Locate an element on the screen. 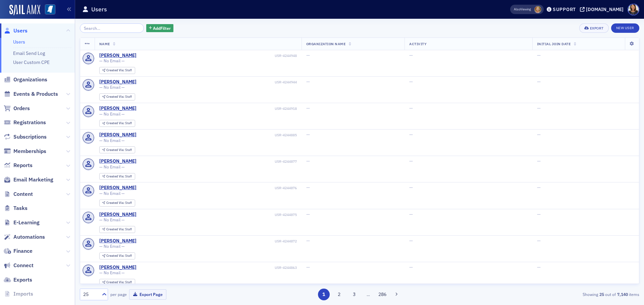 The height and width of the screenshot is (305, 644). a: Email Send Log is located at coordinates (29, 53).